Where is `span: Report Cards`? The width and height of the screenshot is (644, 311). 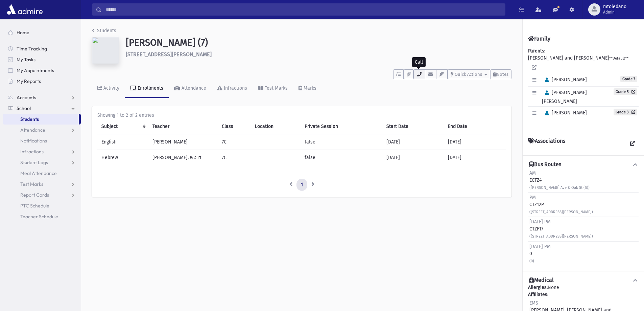 span: Report Cards is located at coordinates (34, 195).